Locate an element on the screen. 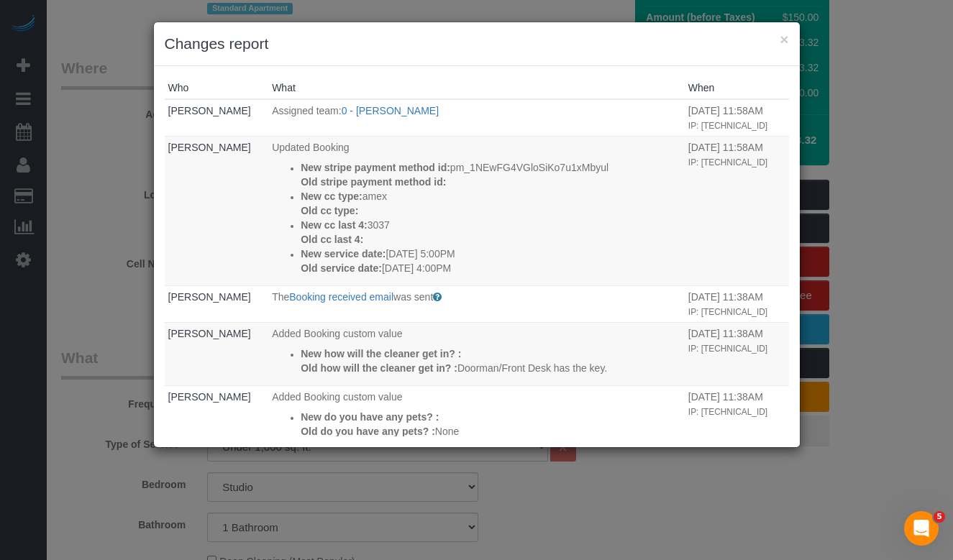  span: Assigned team: is located at coordinates (306, 111).